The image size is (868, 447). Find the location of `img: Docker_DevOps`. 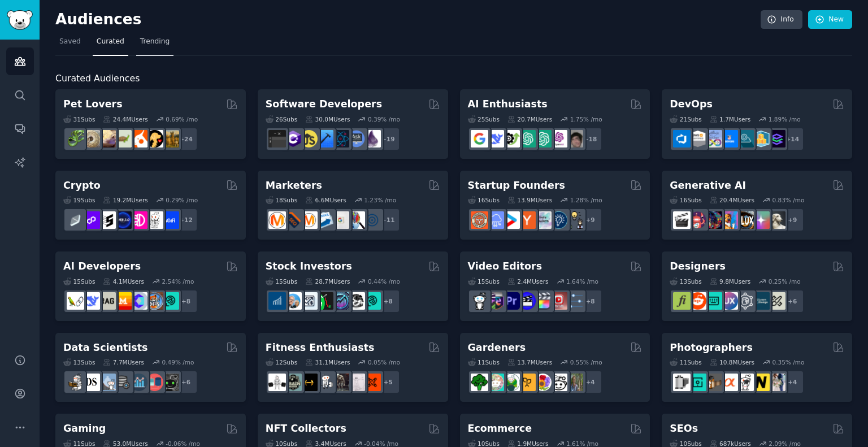

img: Docker_DevOps is located at coordinates (713, 138).